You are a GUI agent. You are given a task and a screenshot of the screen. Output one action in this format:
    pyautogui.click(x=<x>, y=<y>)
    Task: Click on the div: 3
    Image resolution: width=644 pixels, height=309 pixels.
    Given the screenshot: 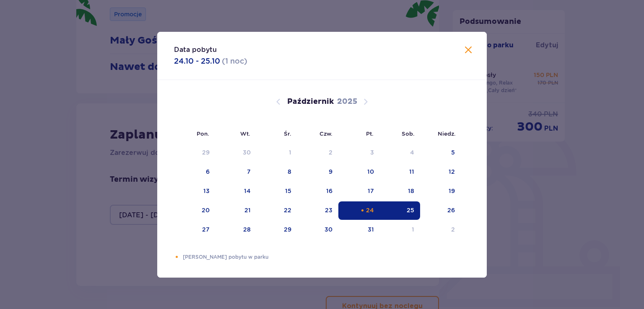 What is the action you would take?
    pyautogui.click(x=372, y=152)
    